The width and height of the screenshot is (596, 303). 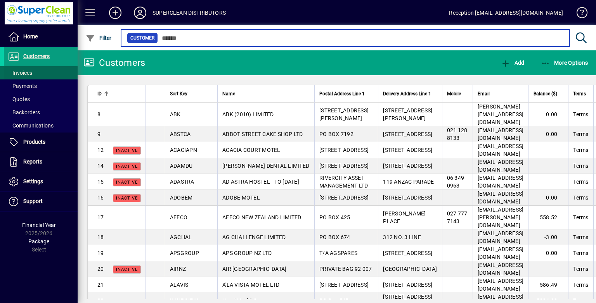 I want to click on span: 312 NO. 3 LINE, so click(x=402, y=237).